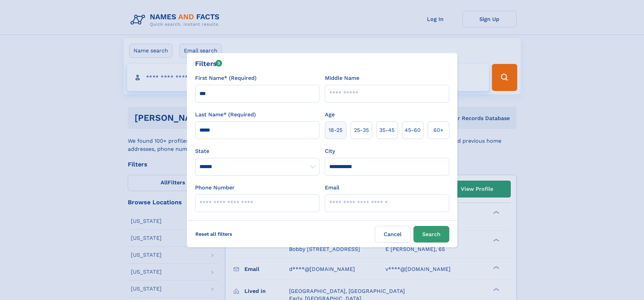 This screenshot has width=644, height=300. Describe the element at coordinates (213, 234) in the screenshot. I see `label: Reset all filters` at that location.